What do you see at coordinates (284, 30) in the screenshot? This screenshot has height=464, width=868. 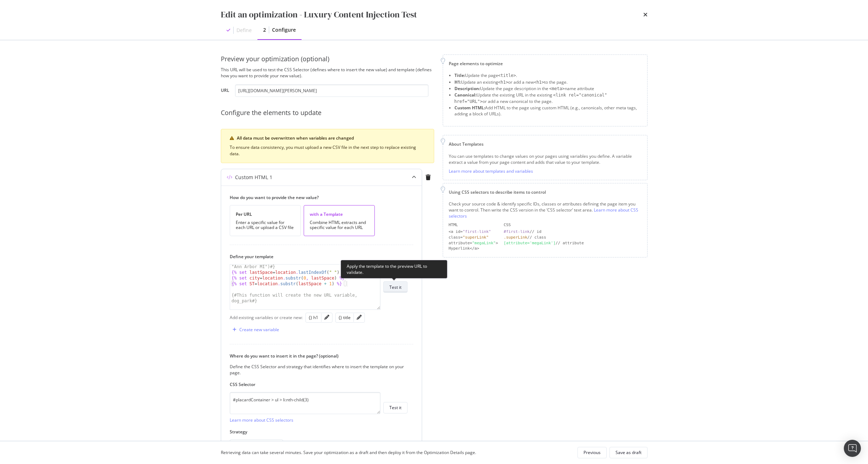 I see `div: Configure` at bounding box center [284, 30].